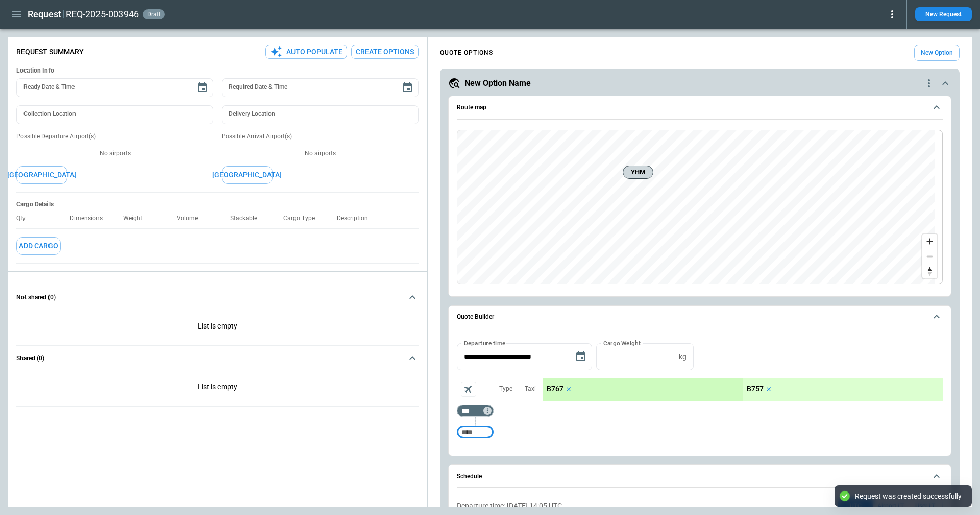  I want to click on span: draft, so click(153, 14).